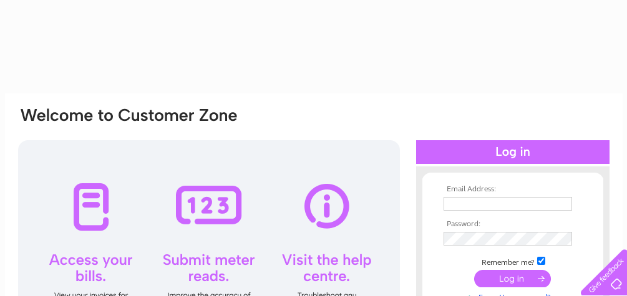  I want to click on th: Email Address:, so click(513, 190).